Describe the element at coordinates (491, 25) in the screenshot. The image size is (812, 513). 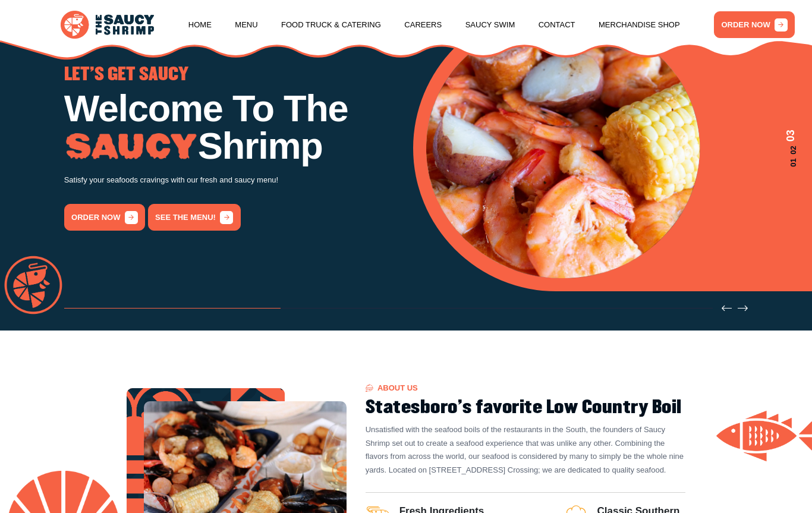
I see `a: Saucy Swim` at that location.